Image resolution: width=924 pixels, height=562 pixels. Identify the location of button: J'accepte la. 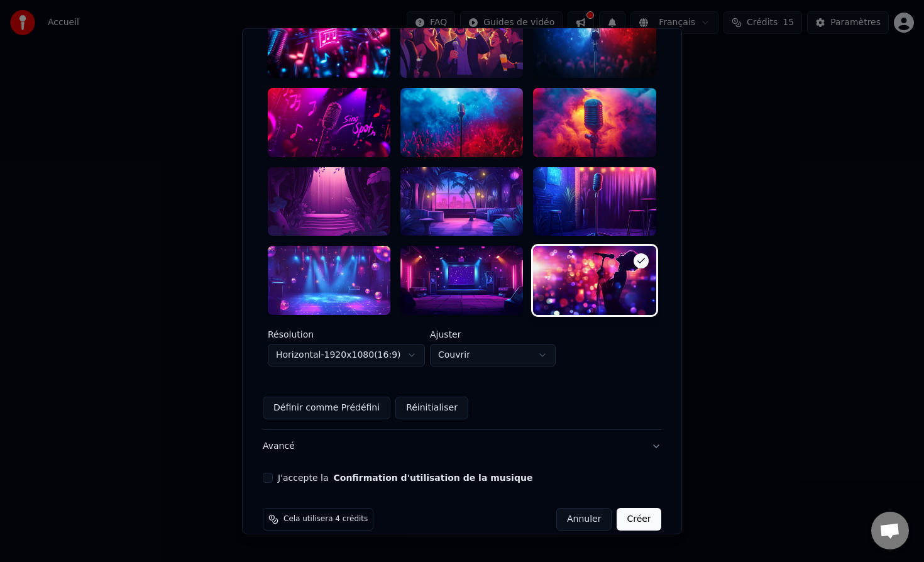
(433, 478).